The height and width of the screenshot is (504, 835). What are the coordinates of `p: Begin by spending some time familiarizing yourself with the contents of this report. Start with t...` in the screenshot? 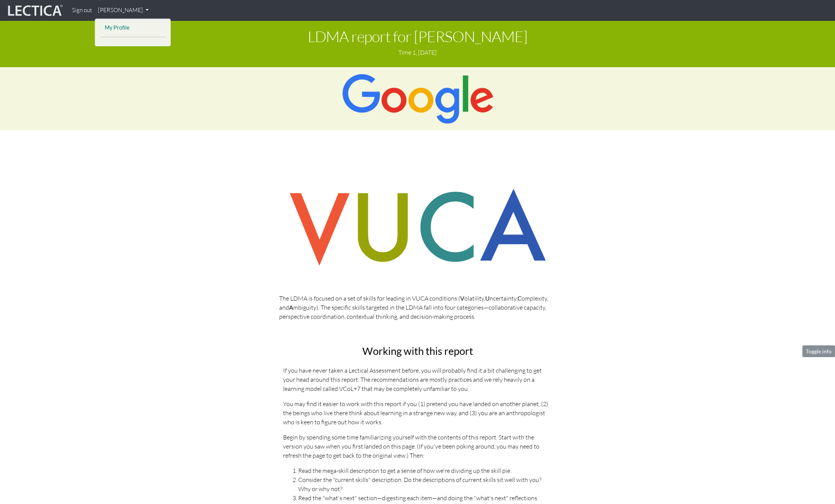 It's located at (418, 446).